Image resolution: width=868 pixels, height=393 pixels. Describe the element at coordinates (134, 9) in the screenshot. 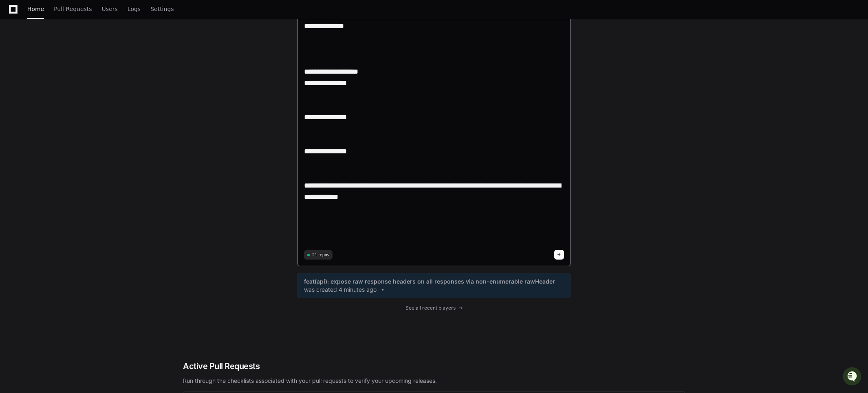

I see `span: Logs` at that location.